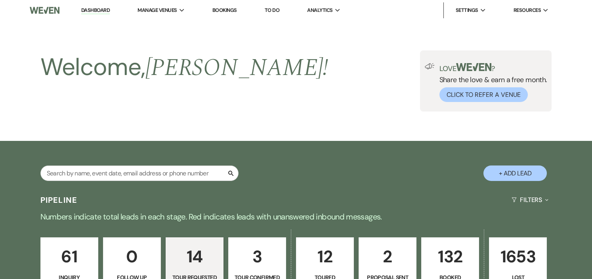  I want to click on p: 3, so click(257, 256).